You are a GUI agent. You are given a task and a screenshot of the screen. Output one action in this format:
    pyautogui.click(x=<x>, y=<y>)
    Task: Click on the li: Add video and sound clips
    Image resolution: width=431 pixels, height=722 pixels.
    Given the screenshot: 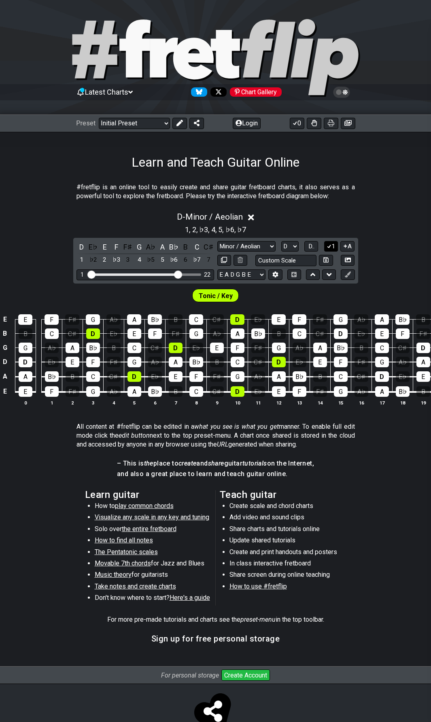 What is the action you would take?
    pyautogui.click(x=287, y=519)
    